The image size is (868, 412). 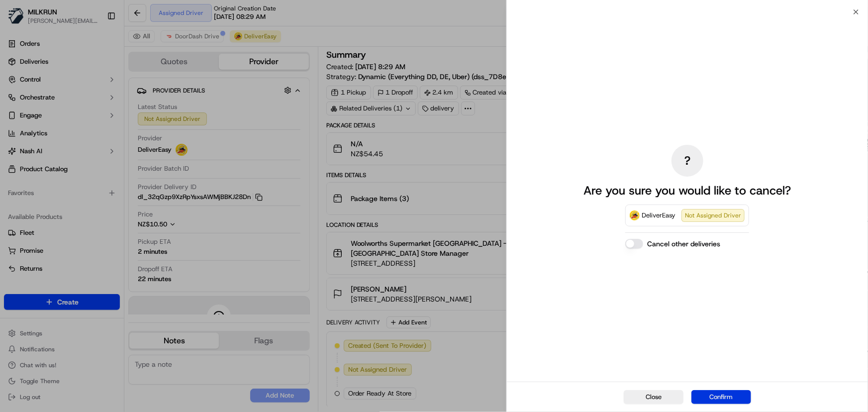 What do you see at coordinates (635, 215) in the screenshot?
I see `img: DeliverEasy` at bounding box center [635, 215].